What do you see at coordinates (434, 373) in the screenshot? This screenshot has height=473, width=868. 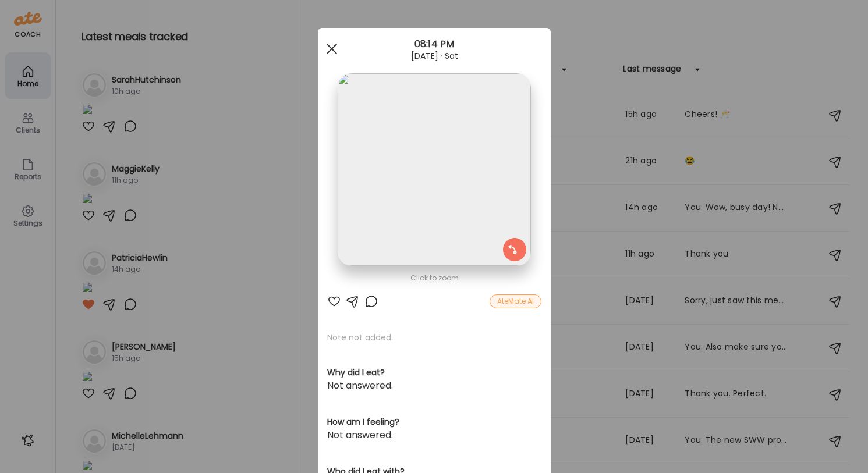 I see `h3: Why did I eat?` at bounding box center [434, 373].